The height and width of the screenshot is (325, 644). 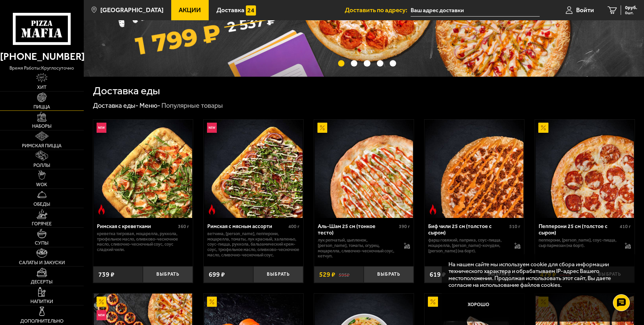 I want to click on img: Римская с креветками, so click(x=143, y=168).